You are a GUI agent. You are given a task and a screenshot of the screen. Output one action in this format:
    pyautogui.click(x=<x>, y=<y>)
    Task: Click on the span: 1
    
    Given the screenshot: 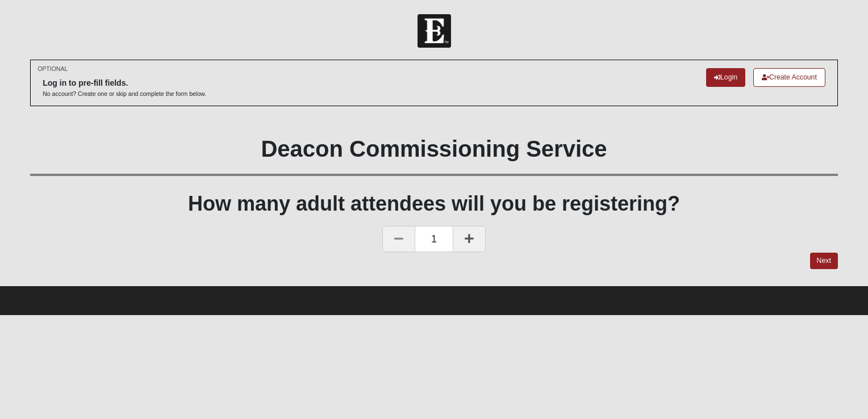 What is the action you would take?
    pyautogui.click(x=434, y=239)
    